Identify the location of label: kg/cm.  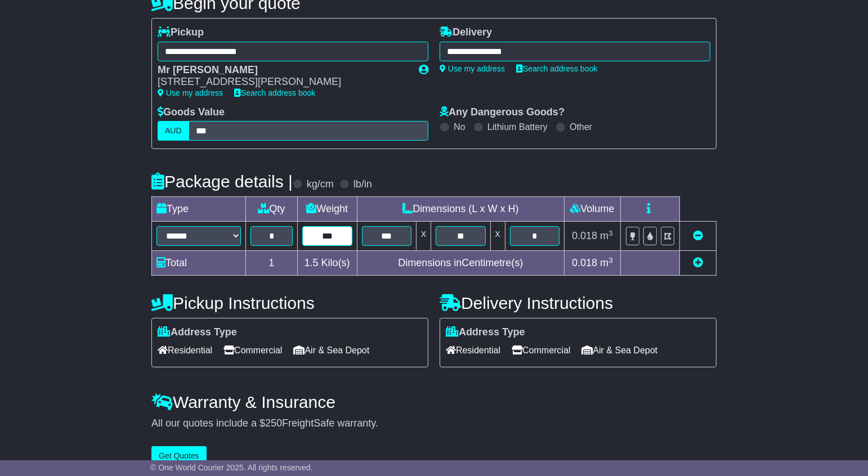
(320, 185).